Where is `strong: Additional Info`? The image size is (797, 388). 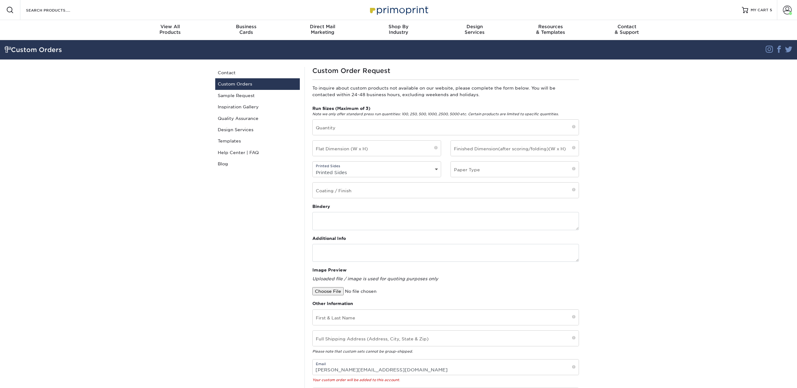
strong: Additional Info is located at coordinates (329, 239).